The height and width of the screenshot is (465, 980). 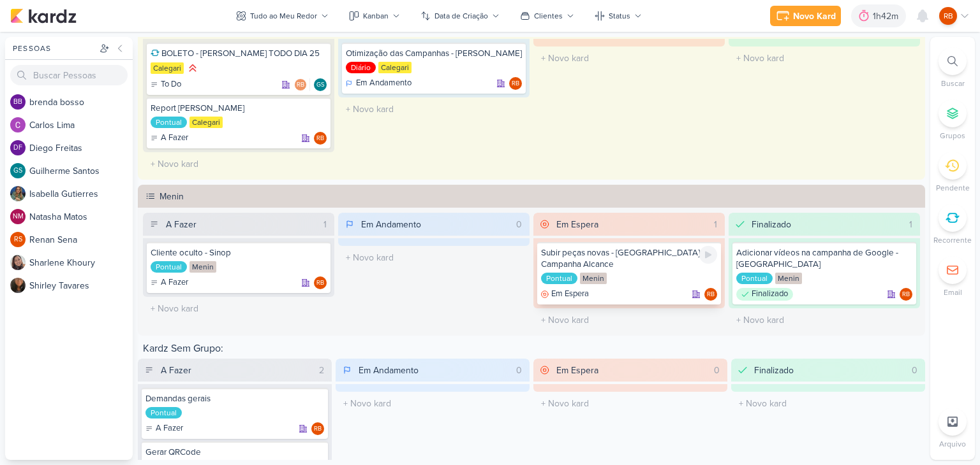 I want to click on li: Ctrl + F, so click(x=953, y=68).